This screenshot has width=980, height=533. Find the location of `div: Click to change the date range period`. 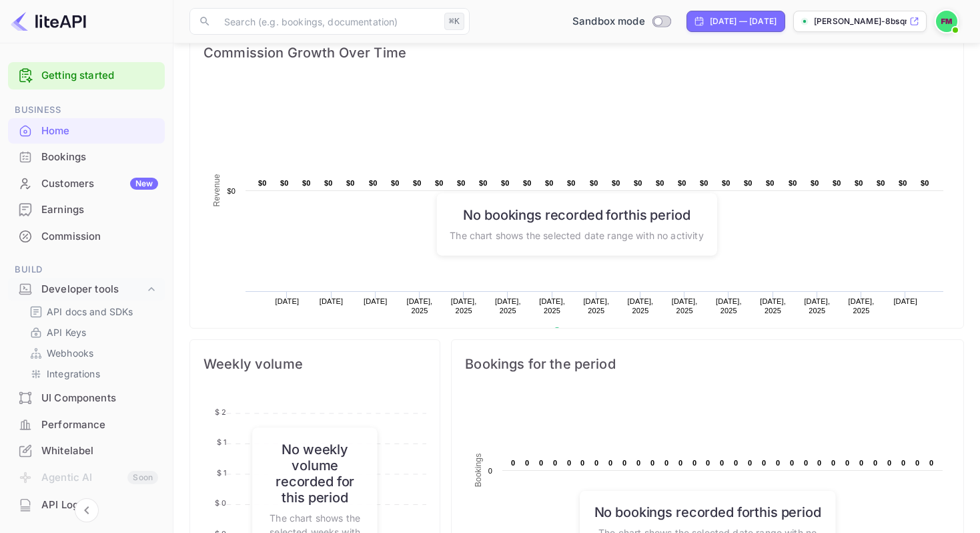

div: Click to change the date range period is located at coordinates (736, 21).